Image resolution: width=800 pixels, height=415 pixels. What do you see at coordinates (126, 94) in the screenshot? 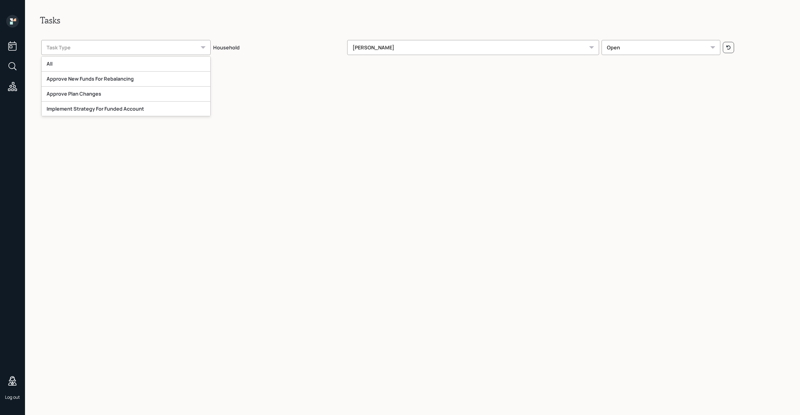
I see `div: Approve Plan Changes` at bounding box center [126, 94].